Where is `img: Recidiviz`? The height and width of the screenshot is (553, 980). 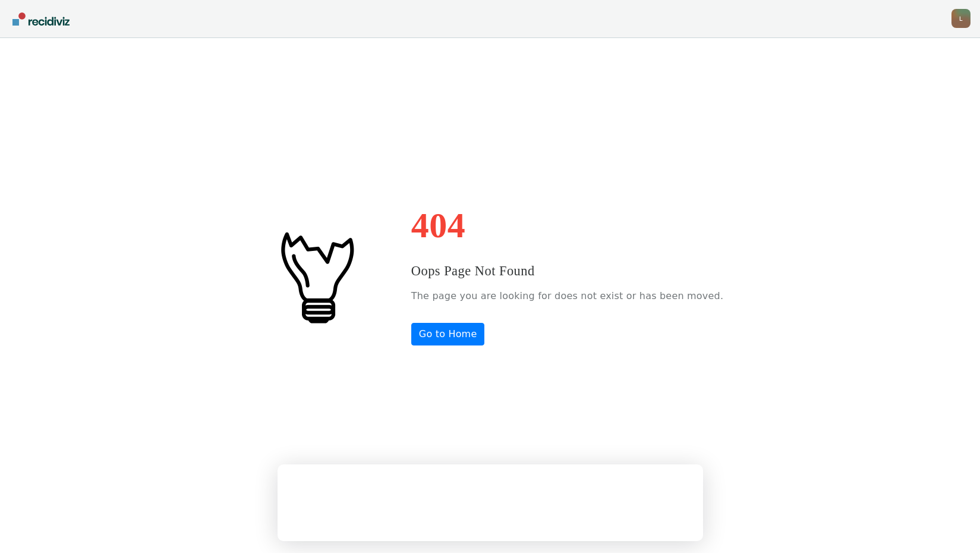
img: Recidiviz is located at coordinates (41, 19).